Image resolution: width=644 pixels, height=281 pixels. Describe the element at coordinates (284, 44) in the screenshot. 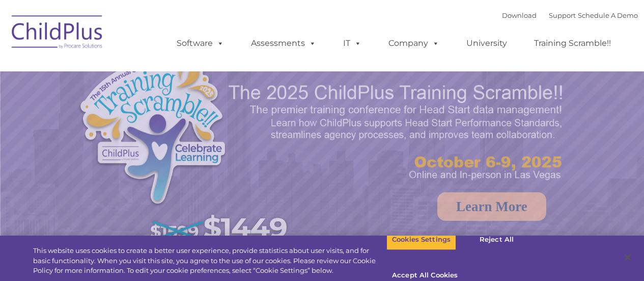

I see `a: Assessments` at that location.